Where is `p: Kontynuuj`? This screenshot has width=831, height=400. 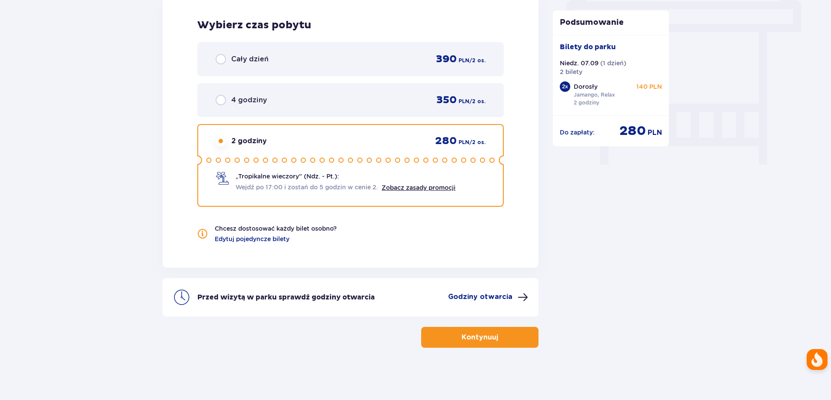 p: Kontynuuj is located at coordinates (480, 337).